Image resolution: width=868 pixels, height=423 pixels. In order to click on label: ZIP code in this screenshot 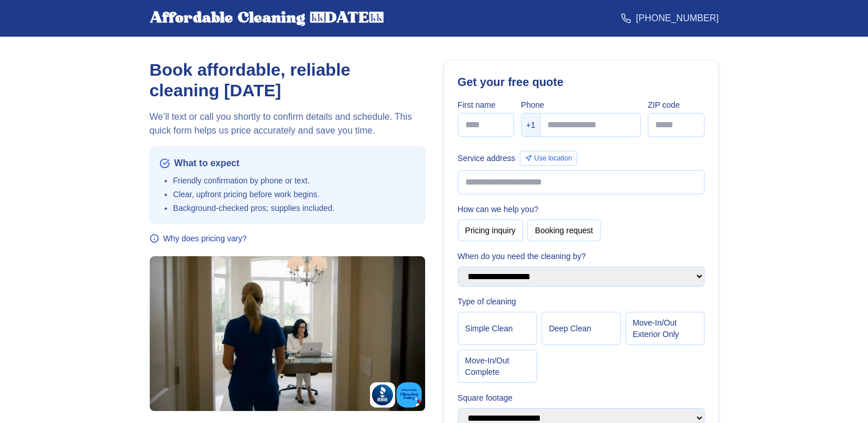, I will do `click(676, 105)`.